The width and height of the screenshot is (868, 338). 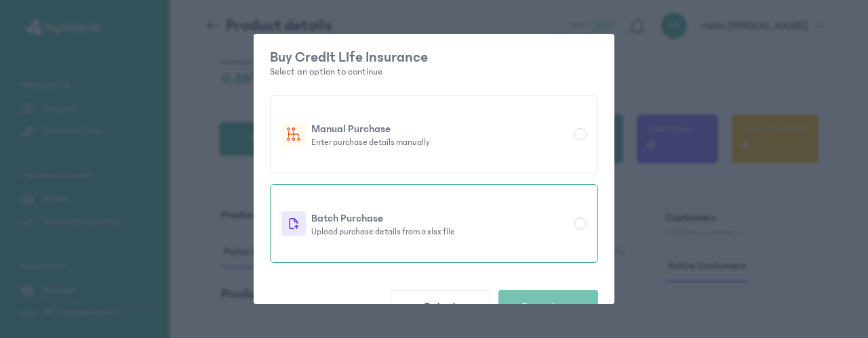 What do you see at coordinates (434, 58) in the screenshot?
I see `p: Buy Credit Life Insurance` at bounding box center [434, 58].